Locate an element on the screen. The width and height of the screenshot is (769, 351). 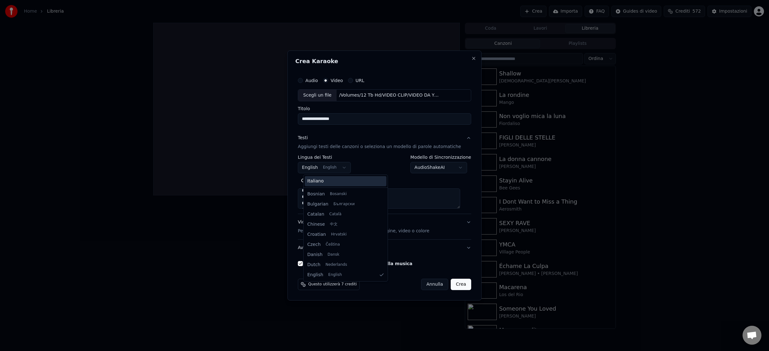
span: Croatian is located at coordinates (317, 234).